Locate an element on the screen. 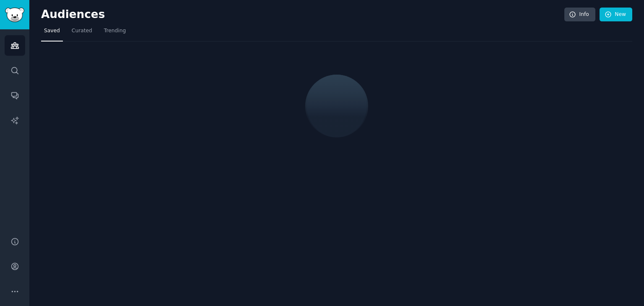  a: Saved is located at coordinates (52, 32).